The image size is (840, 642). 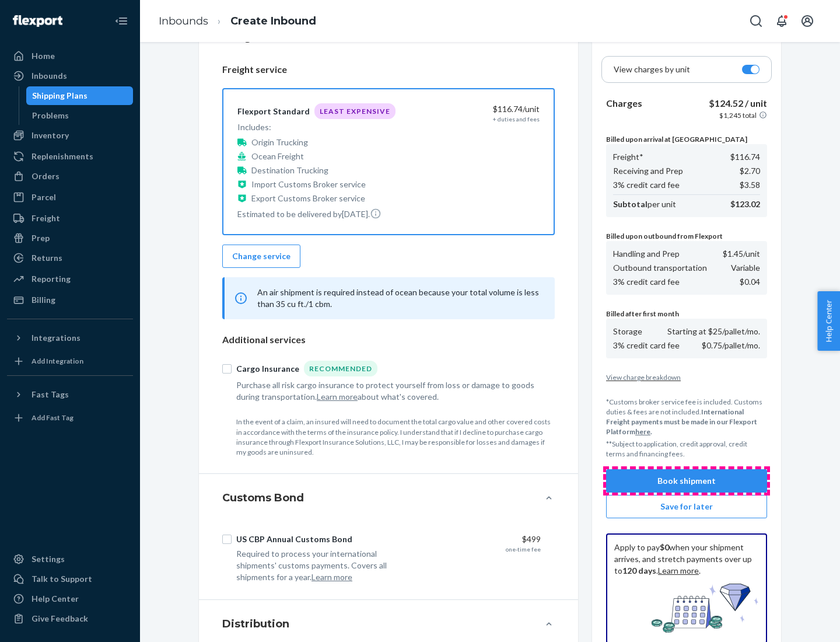 I want to click on div: Orders, so click(x=45, y=176).